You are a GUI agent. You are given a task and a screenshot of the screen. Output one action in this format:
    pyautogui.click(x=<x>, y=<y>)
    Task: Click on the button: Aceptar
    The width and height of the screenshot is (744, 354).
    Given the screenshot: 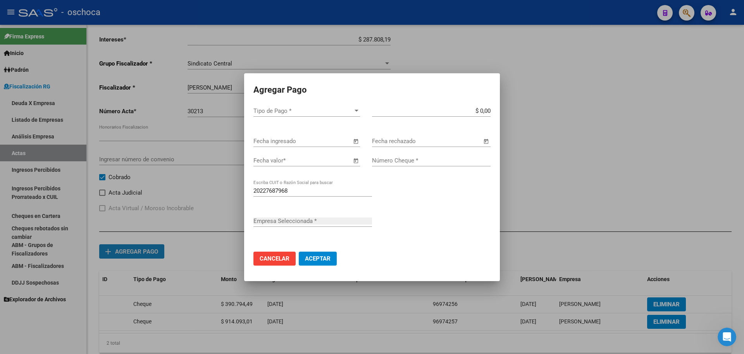 What is the action you would take?
    pyautogui.click(x=318, y=259)
    